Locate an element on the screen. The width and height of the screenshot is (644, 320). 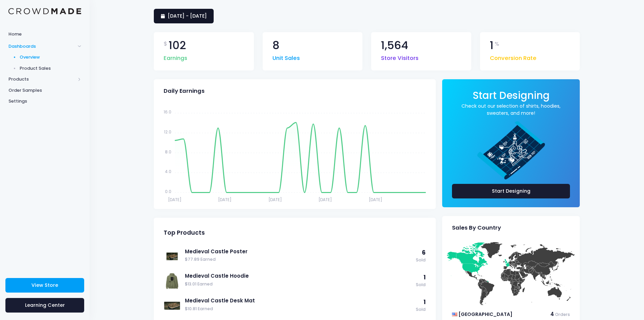
span: Learning Center is located at coordinates (45, 305).